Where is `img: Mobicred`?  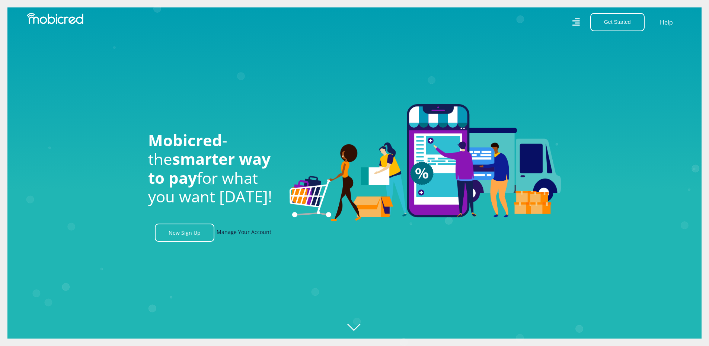
img: Mobicred is located at coordinates (55, 19).